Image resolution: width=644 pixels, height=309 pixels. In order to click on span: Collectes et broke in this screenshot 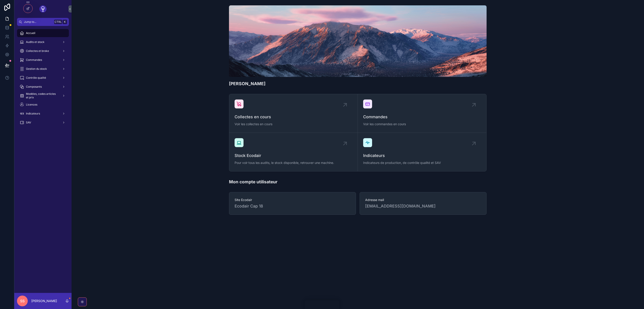, I will do `click(37, 51)`.